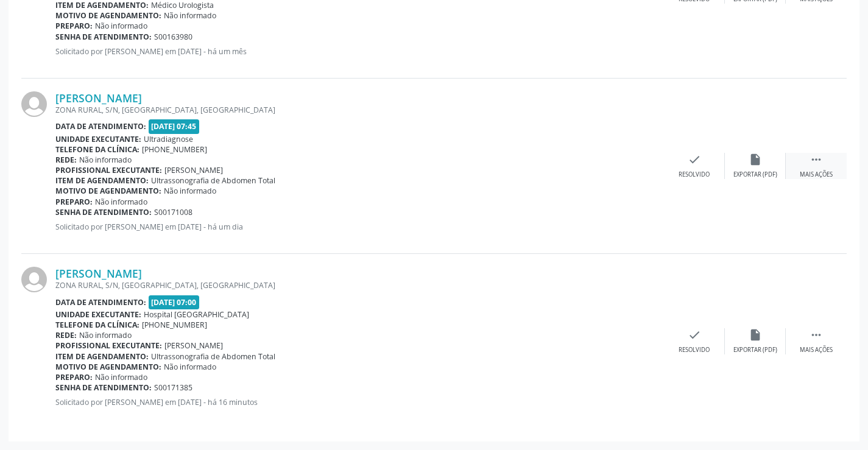  I want to click on span: Ultradiagnose, so click(168, 139).